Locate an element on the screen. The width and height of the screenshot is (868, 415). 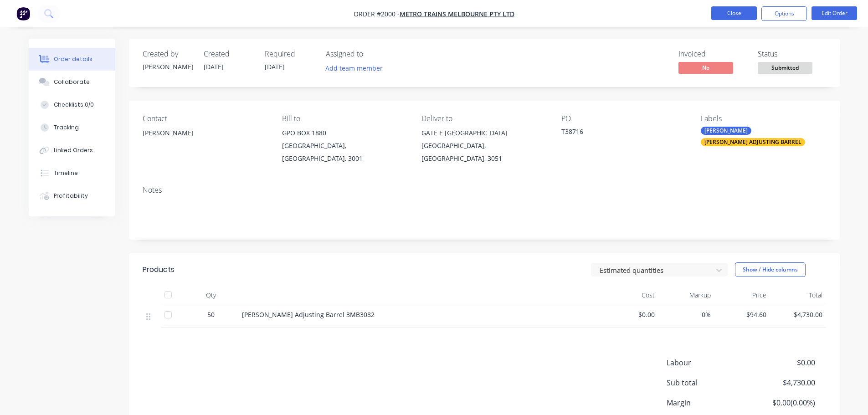
span: 50 is located at coordinates (211, 314).